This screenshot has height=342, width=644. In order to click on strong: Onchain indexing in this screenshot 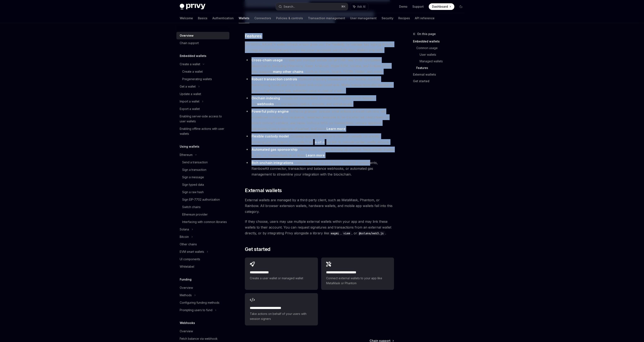, I will do `click(266, 98)`.